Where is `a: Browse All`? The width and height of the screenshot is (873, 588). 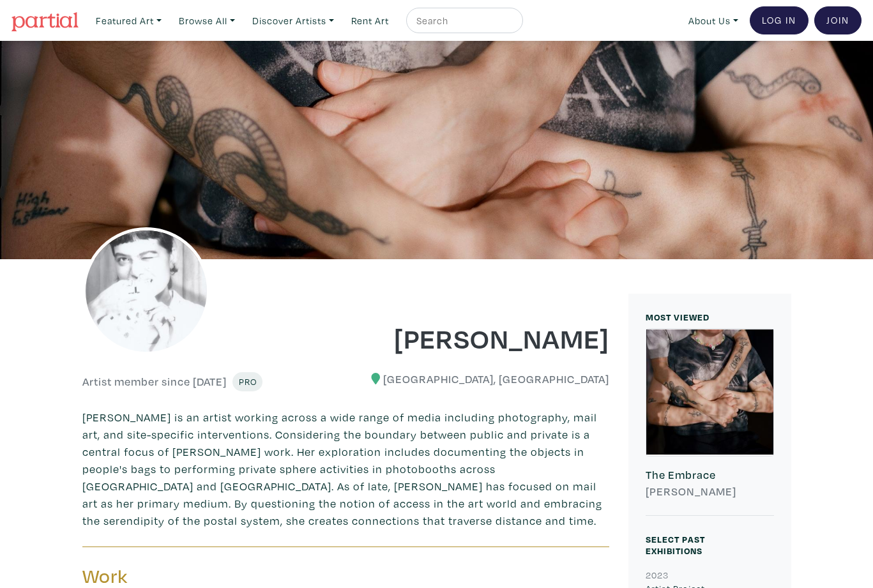
a: Browse All is located at coordinates (207, 20).